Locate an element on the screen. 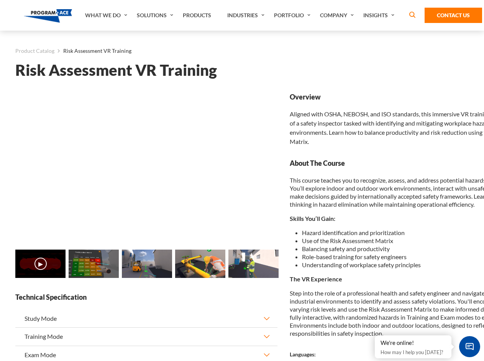 The height and width of the screenshot is (361, 484). button: Study Mode is located at coordinates (146, 319).